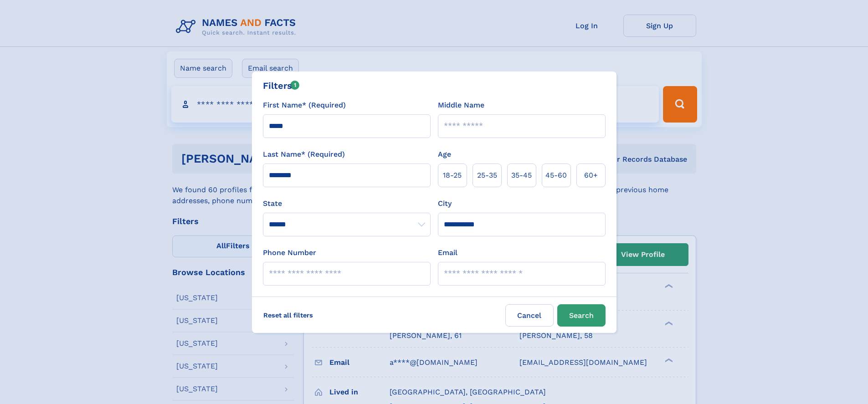 The height and width of the screenshot is (404, 868). I want to click on label: State, so click(347, 204).